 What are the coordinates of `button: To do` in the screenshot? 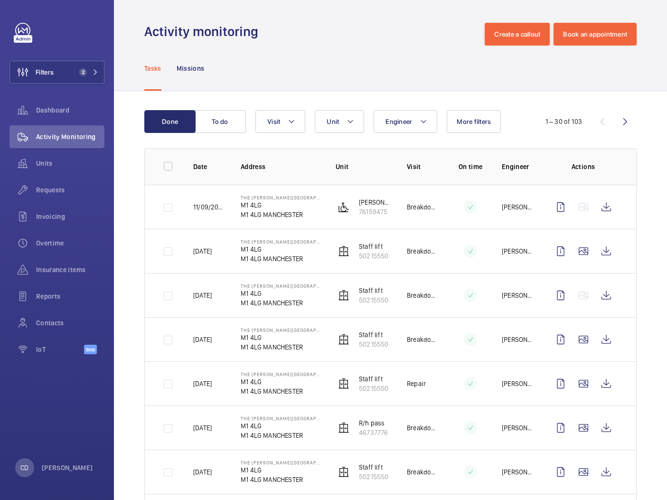 It's located at (220, 122).